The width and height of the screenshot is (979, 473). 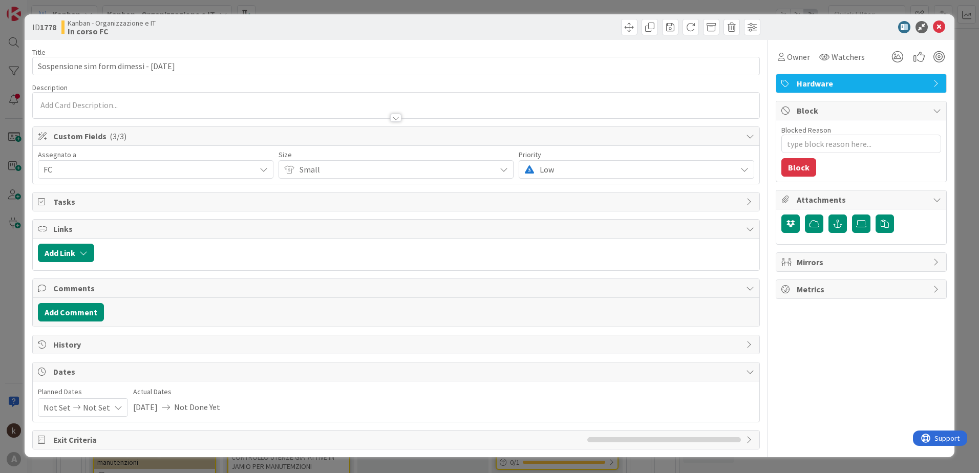 I want to click on span: Small, so click(x=395, y=170).